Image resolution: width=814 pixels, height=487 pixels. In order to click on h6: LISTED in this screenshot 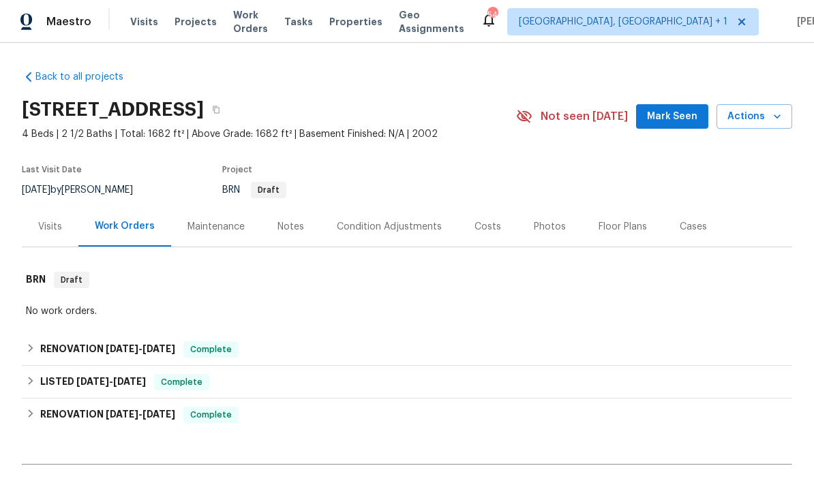, I will do `click(93, 382)`.